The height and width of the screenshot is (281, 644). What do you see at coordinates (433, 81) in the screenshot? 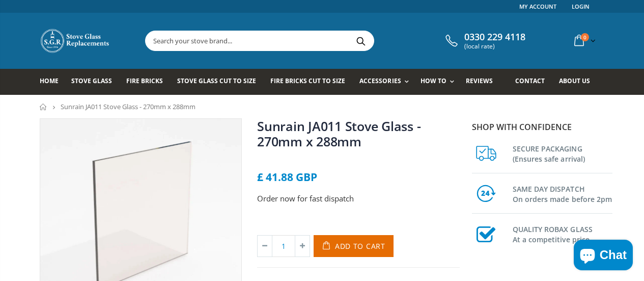
I see `span: How To` at bounding box center [433, 81].